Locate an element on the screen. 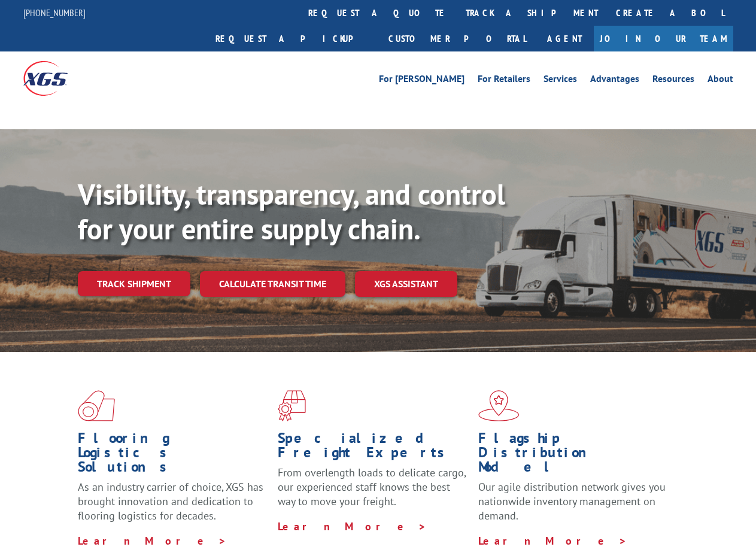 The height and width of the screenshot is (556, 756). a: Customer Portal is located at coordinates (458, 38).